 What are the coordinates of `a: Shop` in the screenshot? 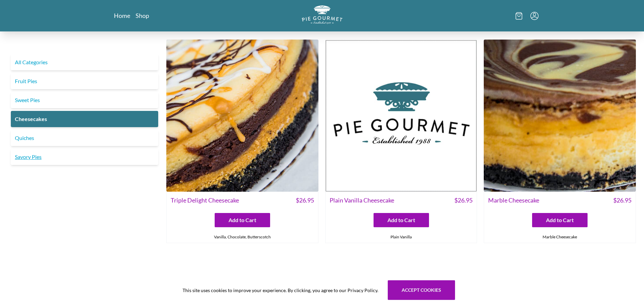 It's located at (142, 16).